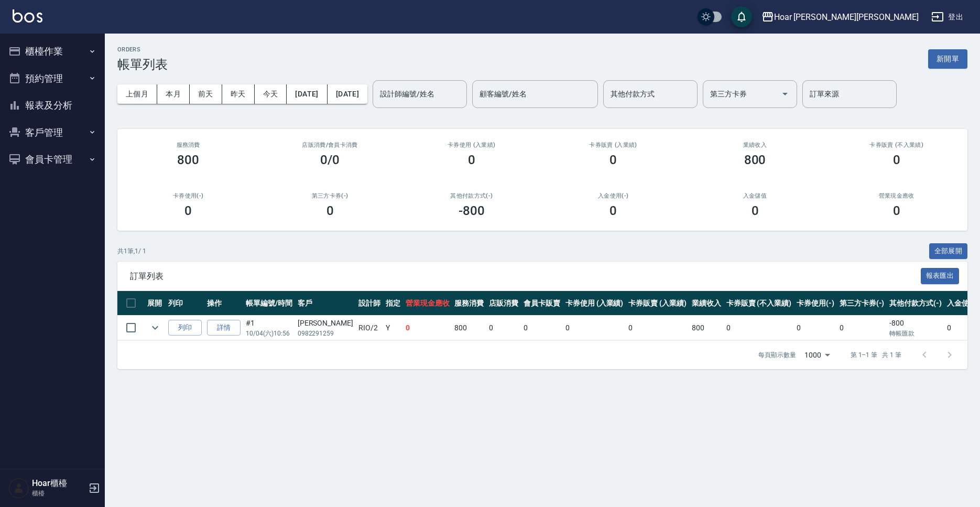 Image resolution: width=980 pixels, height=507 pixels. I want to click on img: Person, so click(18, 489).